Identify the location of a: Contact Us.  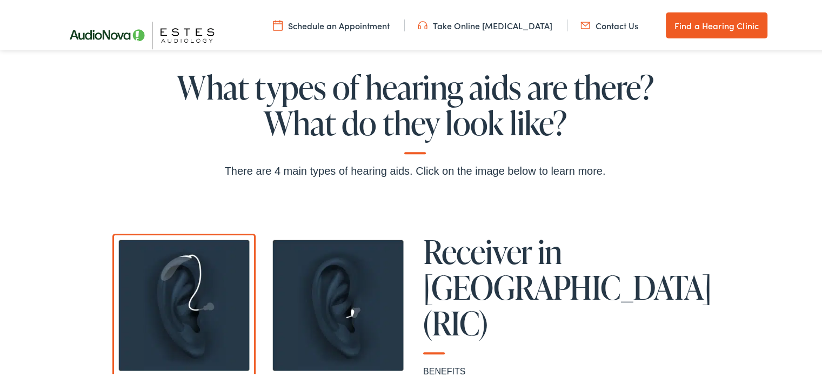
(609, 24).